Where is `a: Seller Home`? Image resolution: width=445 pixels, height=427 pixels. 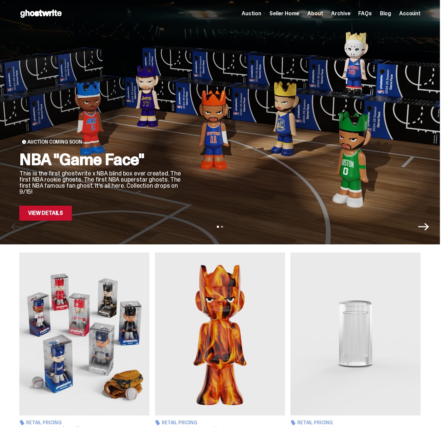
a: Seller Home is located at coordinates (285, 14).